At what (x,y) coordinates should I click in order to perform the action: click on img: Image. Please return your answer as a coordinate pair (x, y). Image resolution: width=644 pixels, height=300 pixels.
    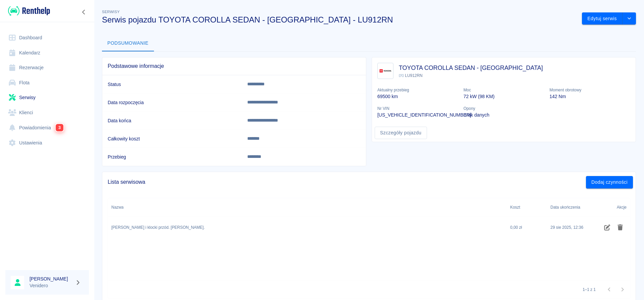
    Looking at the image, I should click on (385, 71).